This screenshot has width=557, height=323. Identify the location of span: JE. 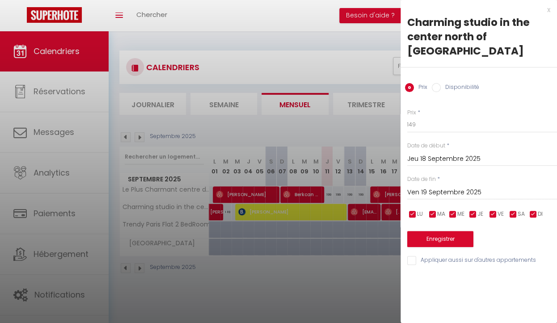
(481, 214).